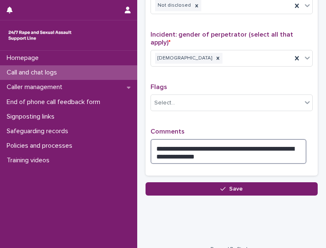 The height and width of the screenshot is (248, 326). Describe the element at coordinates (222, 38) in the screenshot. I see `span: Incident: gender of perpetrator (select all that apply)` at that location.